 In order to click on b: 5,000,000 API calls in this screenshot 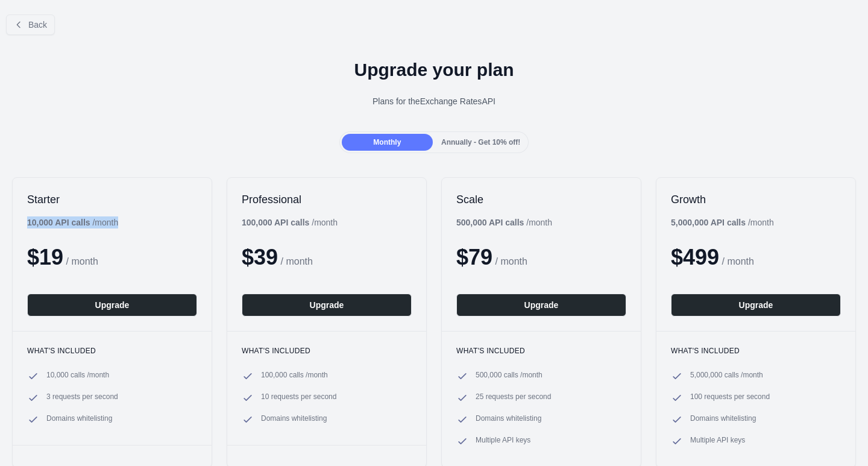, I will do `click(708, 223)`.